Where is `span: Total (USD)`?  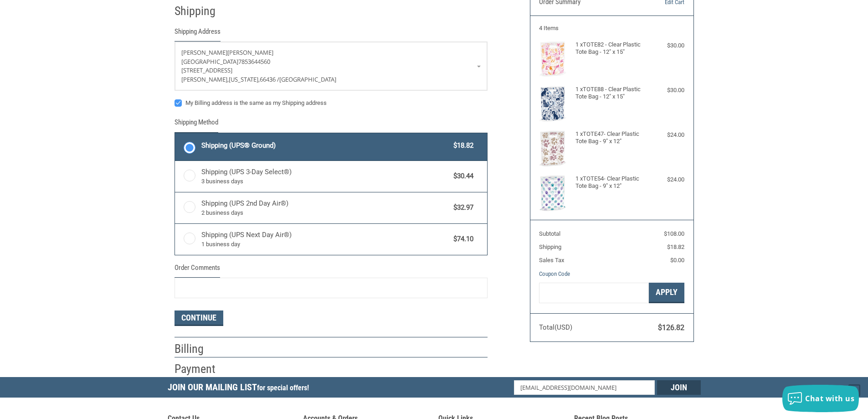 span: Total (USD) is located at coordinates (556, 327).